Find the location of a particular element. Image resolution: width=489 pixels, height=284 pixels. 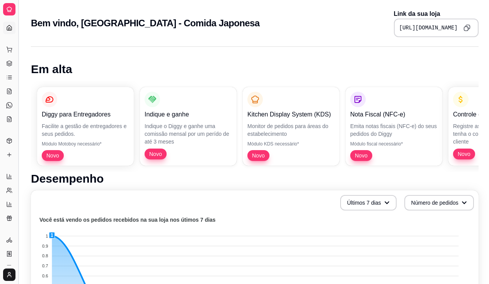

tspan: 0.6 is located at coordinates (45, 275).